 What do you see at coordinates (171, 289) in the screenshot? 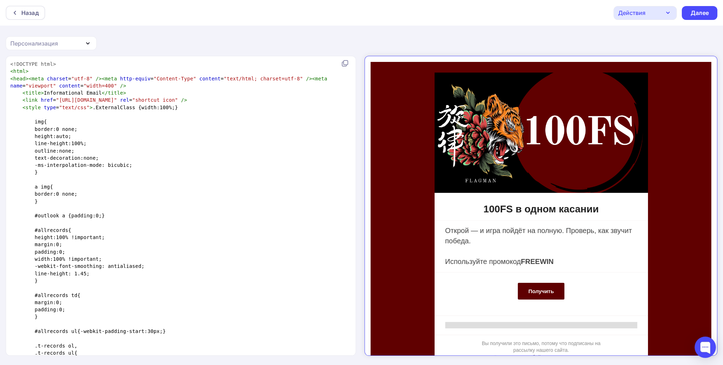
I see `div: Вы получили это письмо, потому что подписаны на рассылку нашего сайта. Отписаться в любой момент ...` at bounding box center [171, 289].